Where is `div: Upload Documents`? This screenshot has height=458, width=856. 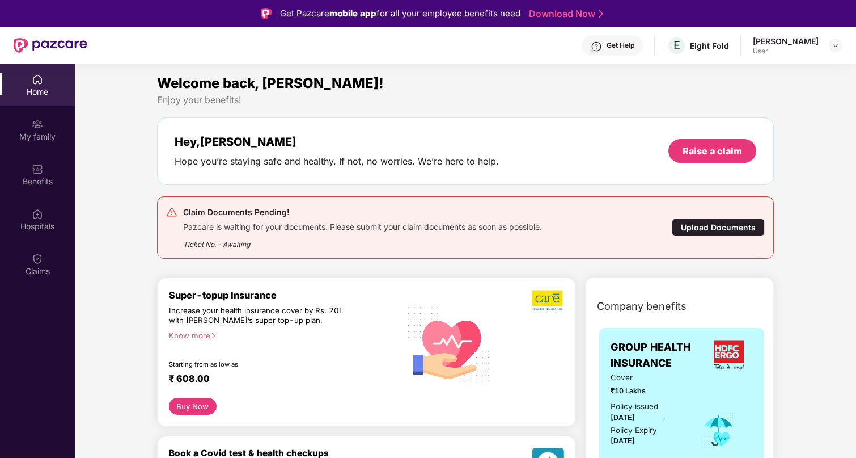 div: Upload Documents is located at coordinates (719, 227).